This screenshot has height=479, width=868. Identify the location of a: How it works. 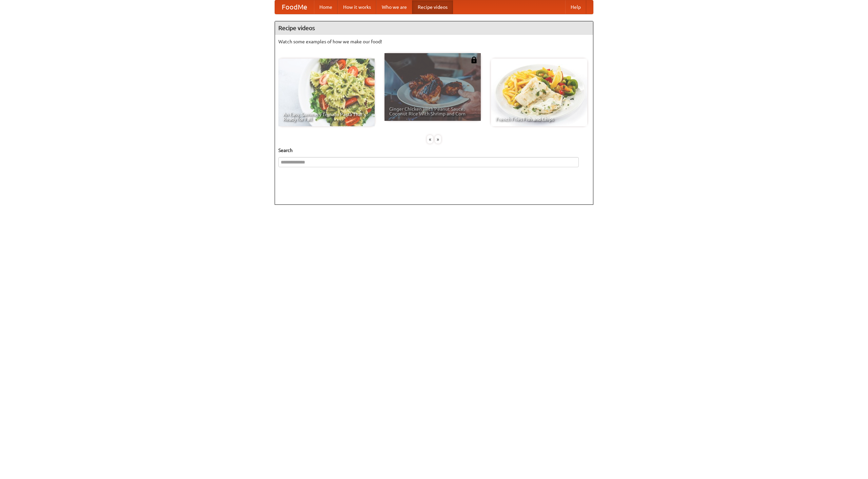
(357, 7).